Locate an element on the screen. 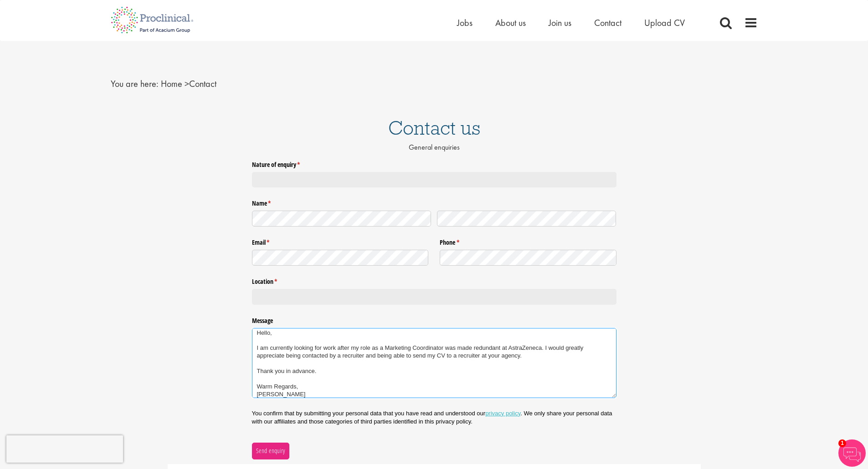 The image size is (868, 469). img: Chatbot is located at coordinates (852, 453).